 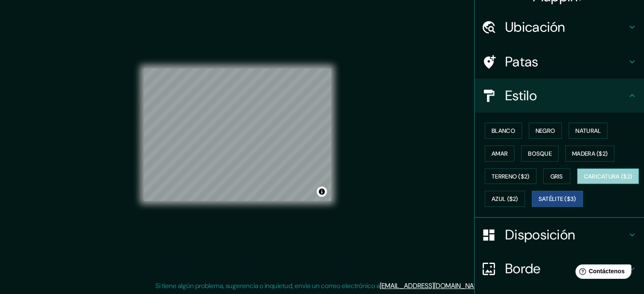 What do you see at coordinates (540, 153) in the screenshot?
I see `button: Bosque` at bounding box center [540, 153].